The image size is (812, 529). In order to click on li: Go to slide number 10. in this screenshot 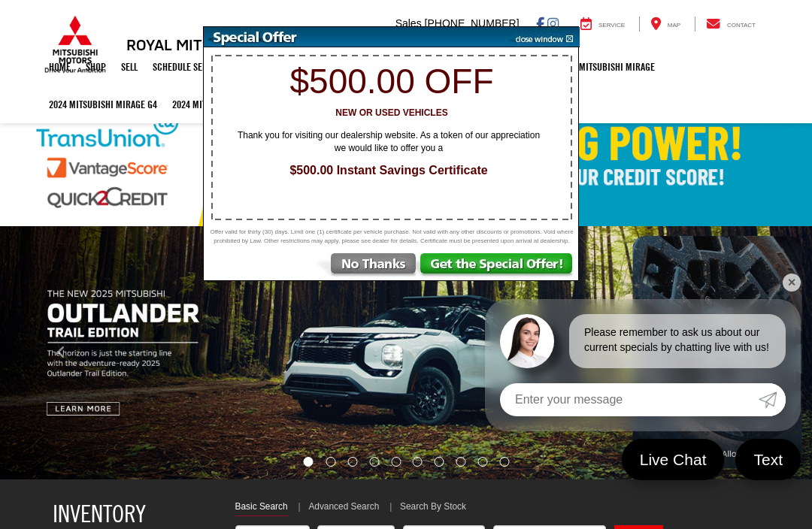, I will do `click(504, 461)`.